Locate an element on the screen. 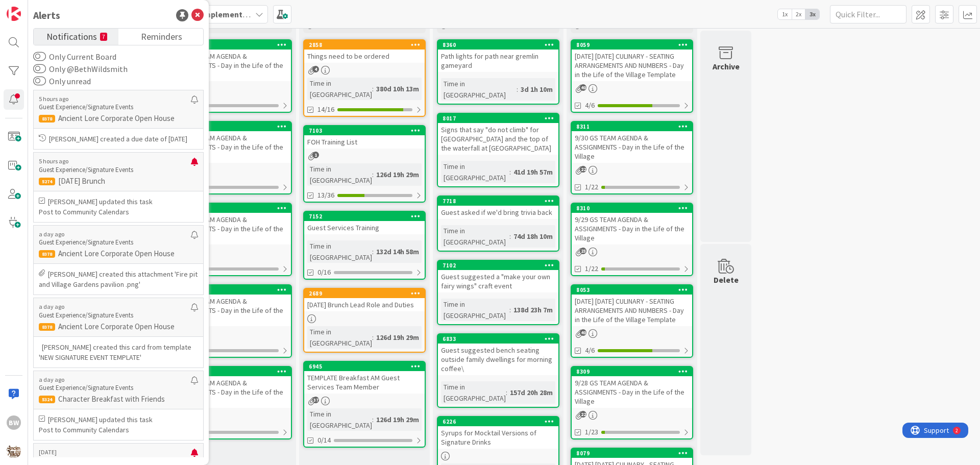 The height and width of the screenshot is (465, 980). div: 2689 is located at coordinates (364, 294).